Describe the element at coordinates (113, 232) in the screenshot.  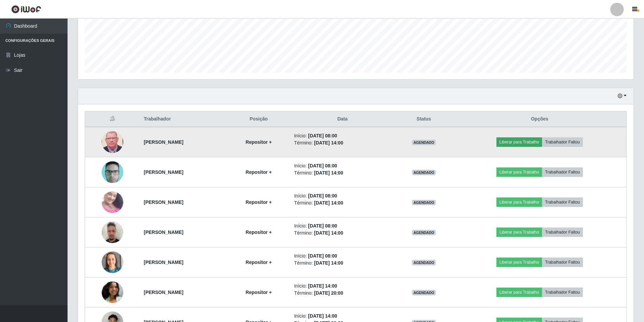
I see `img: 1753289887027.jpeg` at that location.